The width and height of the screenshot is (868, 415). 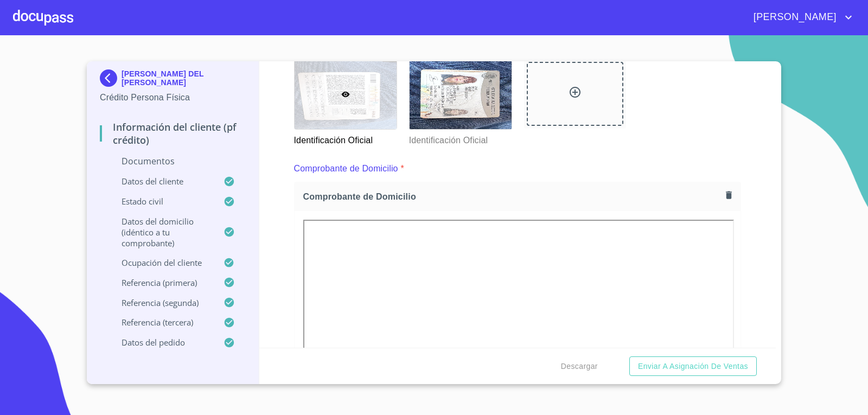 I want to click on p: Datos del pedido, so click(x=162, y=342).